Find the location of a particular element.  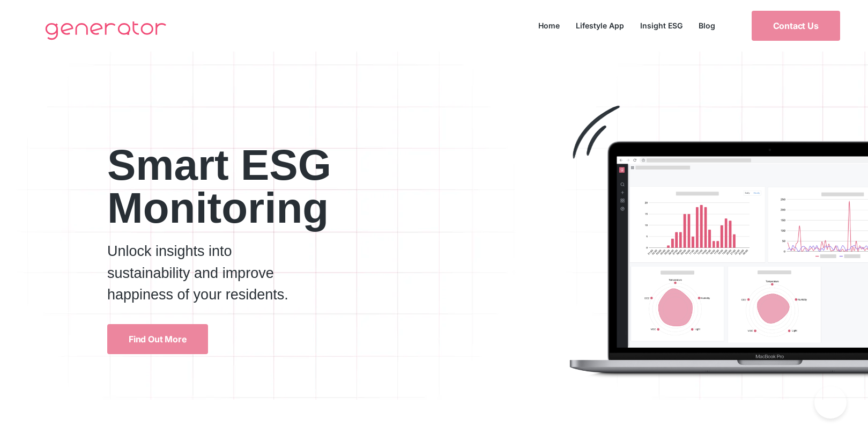

nav: Menu is located at coordinates (626, 25).